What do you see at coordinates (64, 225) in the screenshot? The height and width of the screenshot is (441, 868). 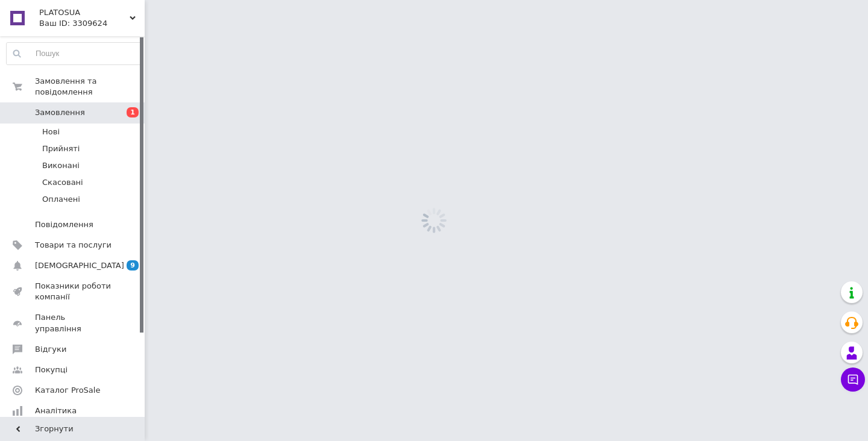 I see `span: Повідомлення` at bounding box center [64, 225].